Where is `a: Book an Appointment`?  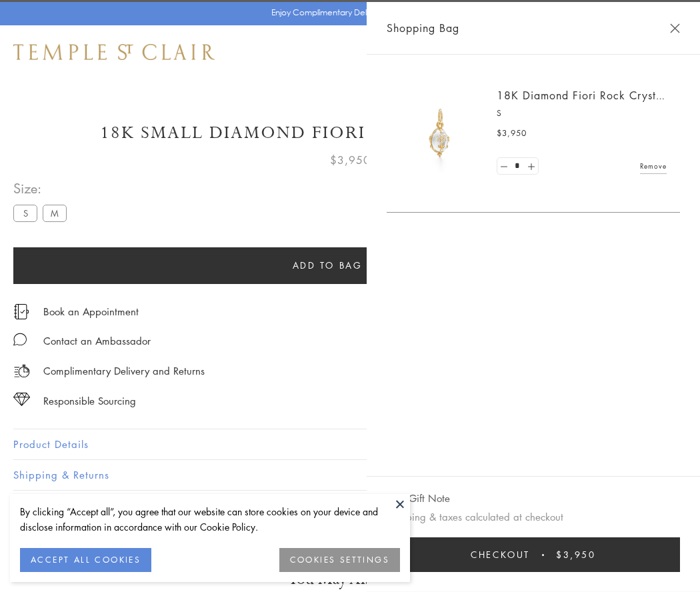 a: Book an Appointment is located at coordinates (91, 311).